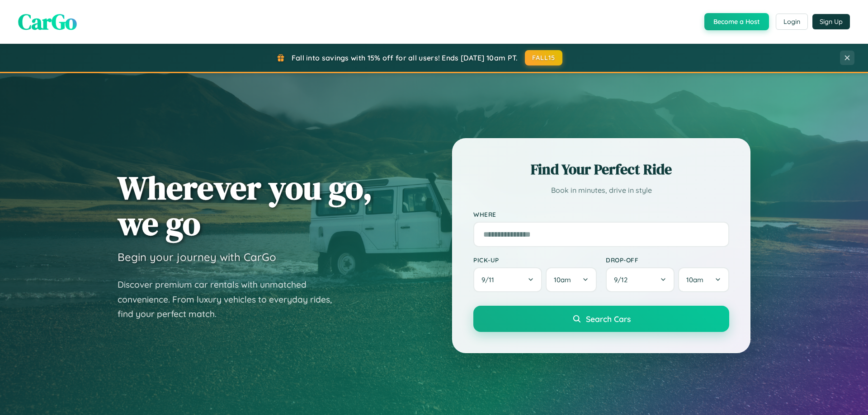  Describe the element at coordinates (737, 22) in the screenshot. I see `button: Become a Host` at that location.